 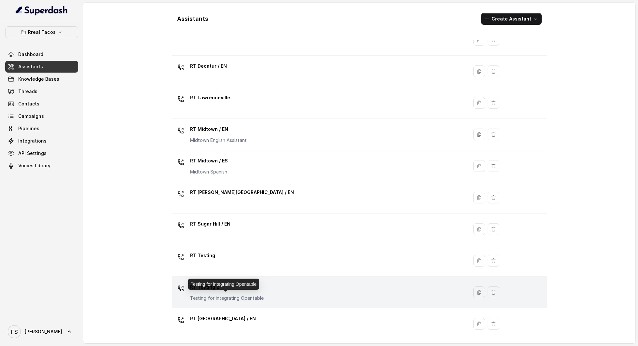 What do you see at coordinates (42, 67) in the screenshot?
I see `a: Assistants` at bounding box center [42, 67].